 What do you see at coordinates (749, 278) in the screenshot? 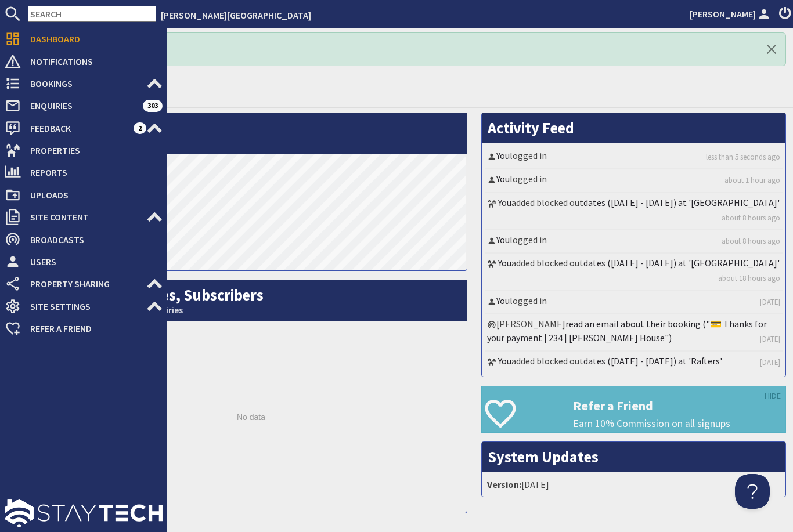
I see `a: about 18 hours ago` at bounding box center [749, 278].